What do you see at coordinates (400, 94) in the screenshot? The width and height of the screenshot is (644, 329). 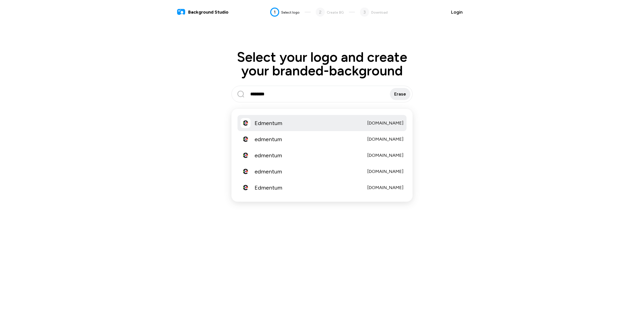 I see `span: Erase` at bounding box center [400, 94].